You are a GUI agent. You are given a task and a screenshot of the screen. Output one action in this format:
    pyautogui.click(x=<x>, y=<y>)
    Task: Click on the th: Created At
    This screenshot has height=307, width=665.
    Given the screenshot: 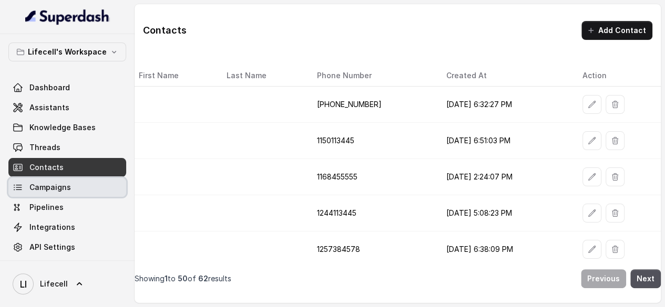 What is the action you would take?
    pyautogui.click(x=506, y=76)
    